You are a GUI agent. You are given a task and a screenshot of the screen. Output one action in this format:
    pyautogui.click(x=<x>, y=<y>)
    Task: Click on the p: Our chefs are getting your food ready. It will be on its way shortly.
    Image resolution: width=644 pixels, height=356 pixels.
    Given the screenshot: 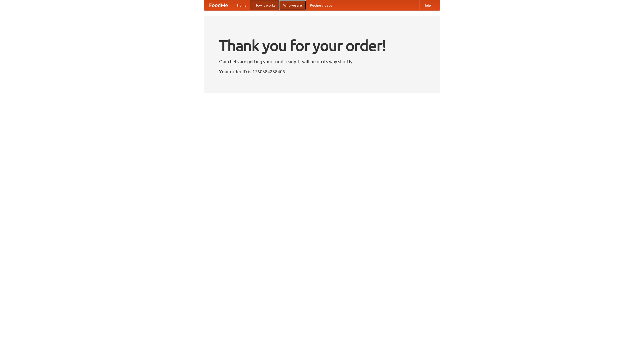 What is the action you would take?
    pyautogui.click(x=322, y=61)
    